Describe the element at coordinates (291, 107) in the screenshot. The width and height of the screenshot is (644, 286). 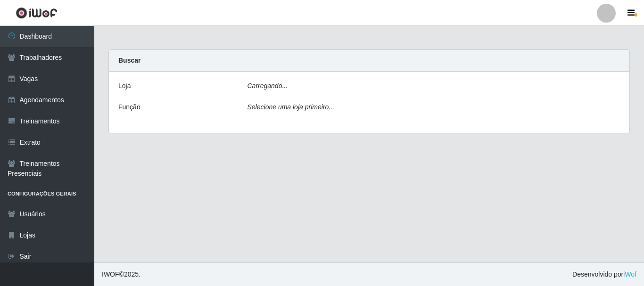
I see `i: Selecione uma loja primeiro...` at that location.